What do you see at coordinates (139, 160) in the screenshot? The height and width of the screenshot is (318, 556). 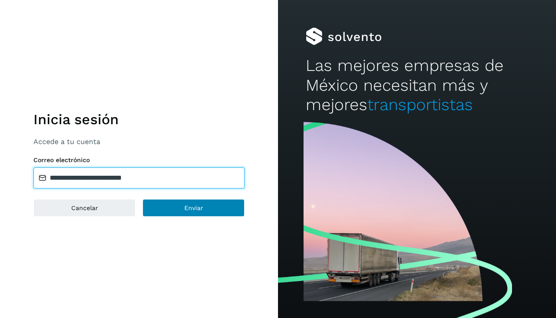 I see `label: Correo electrónico` at bounding box center [139, 160].